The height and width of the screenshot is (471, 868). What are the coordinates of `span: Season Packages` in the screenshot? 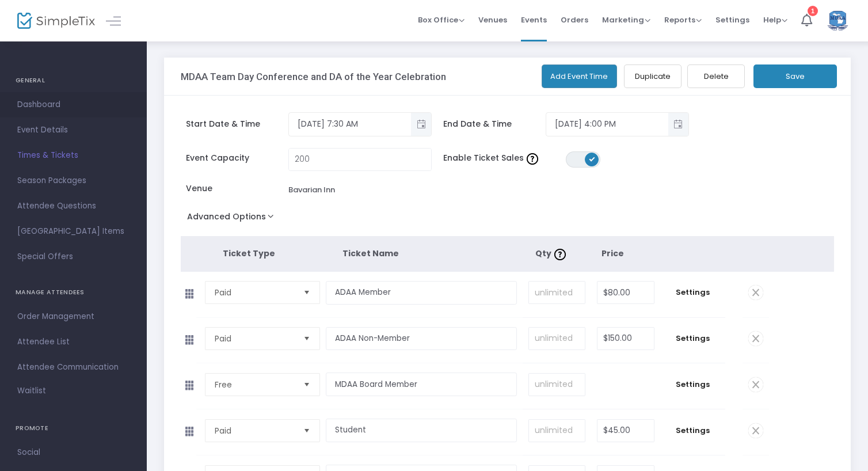 It's located at (73, 180).